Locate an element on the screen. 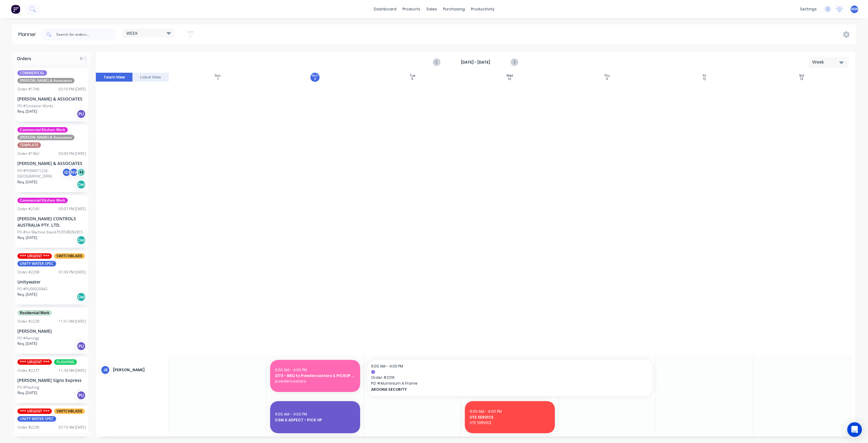  span: WEEK is located at coordinates (133, 33).